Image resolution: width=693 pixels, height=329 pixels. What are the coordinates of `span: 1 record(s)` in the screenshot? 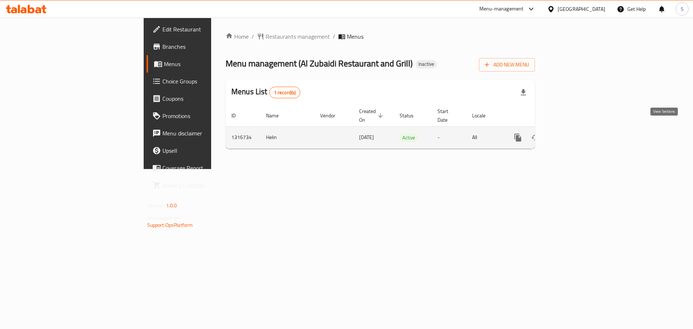 It's located at (285, 92).